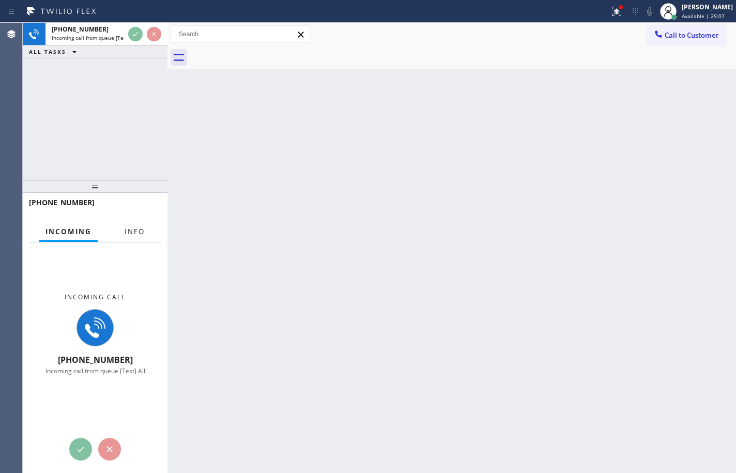  What do you see at coordinates (703, 16) in the screenshot?
I see `span: Available | 25:07` at bounding box center [703, 16].